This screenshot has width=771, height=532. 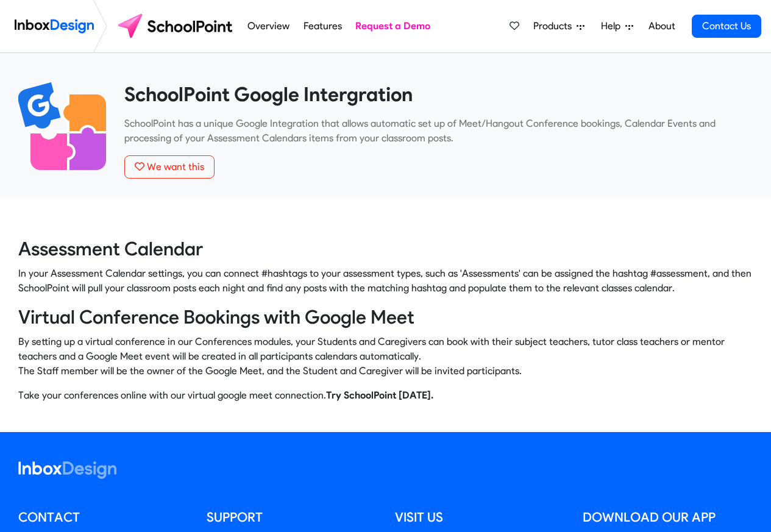 What do you see at coordinates (67, 469) in the screenshot?
I see `img: logo_inboxdesign_white.svg` at bounding box center [67, 469].